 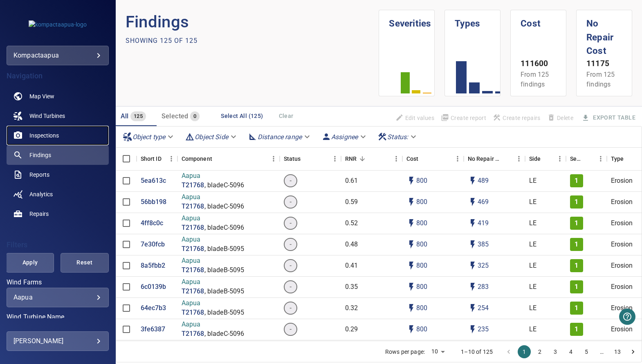 I want to click on div: Wind Farms, so click(x=57, y=298).